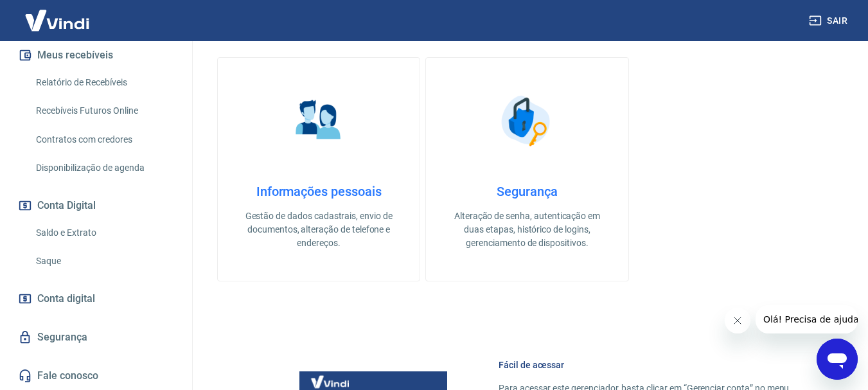 This screenshot has height=390, width=868. What do you see at coordinates (103, 168) in the screenshot?
I see `a: Disponibilização de agenda` at bounding box center [103, 168].